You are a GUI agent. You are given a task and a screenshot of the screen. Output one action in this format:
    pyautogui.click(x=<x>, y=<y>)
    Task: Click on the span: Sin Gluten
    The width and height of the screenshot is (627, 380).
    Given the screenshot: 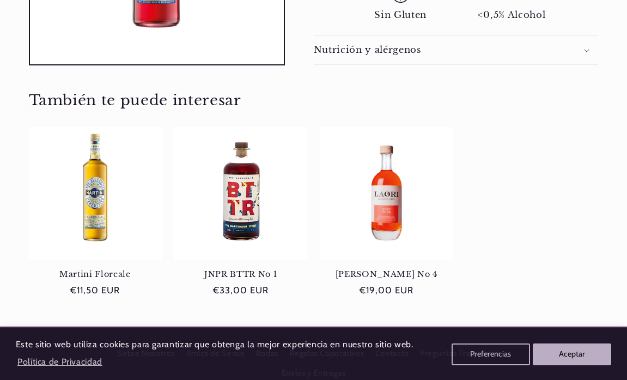 What is the action you would take?
    pyautogui.click(x=400, y=15)
    